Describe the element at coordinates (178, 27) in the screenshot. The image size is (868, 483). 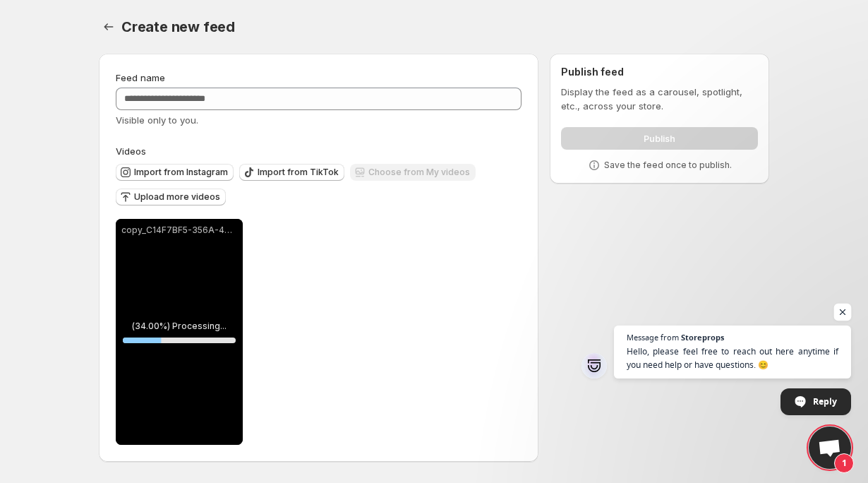
I see `span: Create new feed` at that location.